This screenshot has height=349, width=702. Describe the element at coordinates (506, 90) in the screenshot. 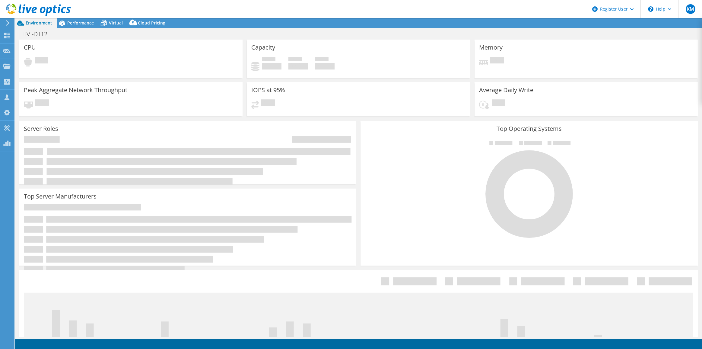

I see `h3: Average Daily Write` at that location.